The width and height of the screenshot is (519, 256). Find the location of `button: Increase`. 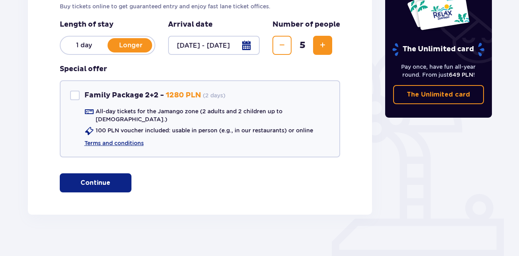

button: Increase is located at coordinates (322, 45).